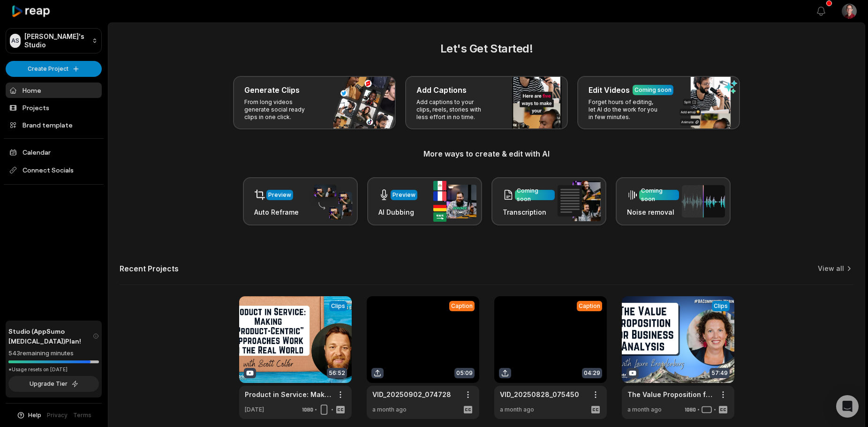 The height and width of the screenshot is (427, 868). I want to click on p: From long videos generate social ready clips in one click., so click(280, 110).